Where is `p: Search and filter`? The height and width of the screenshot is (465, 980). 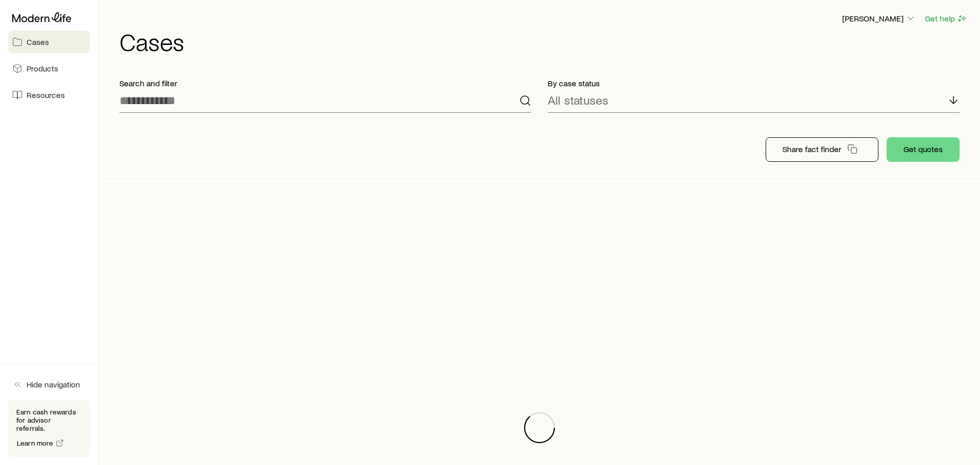 p: Search and filter is located at coordinates (325, 83).